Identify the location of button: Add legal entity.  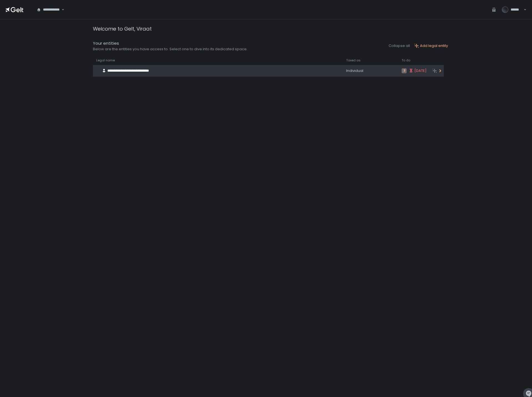
(431, 46).